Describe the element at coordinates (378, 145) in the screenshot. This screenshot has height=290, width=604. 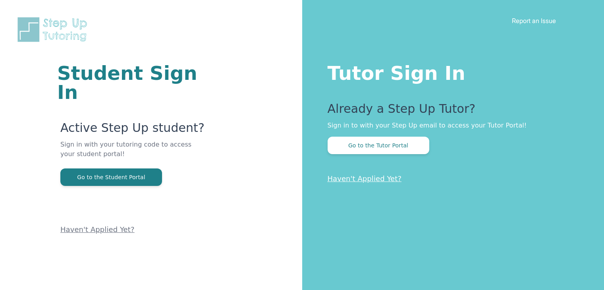
I see `button: Go to the Tutor Portal` at that location.